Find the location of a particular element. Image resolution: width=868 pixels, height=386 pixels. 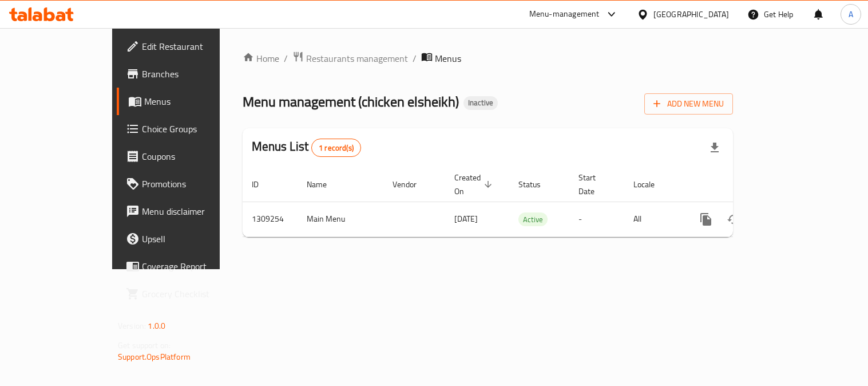

td: All is located at coordinates (654, 219).